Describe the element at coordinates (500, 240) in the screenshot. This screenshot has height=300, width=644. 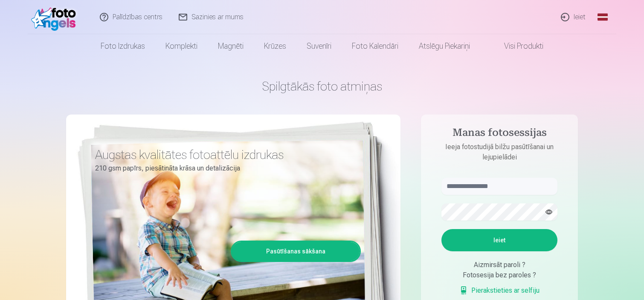
I see `button: Ieiet` at that location.